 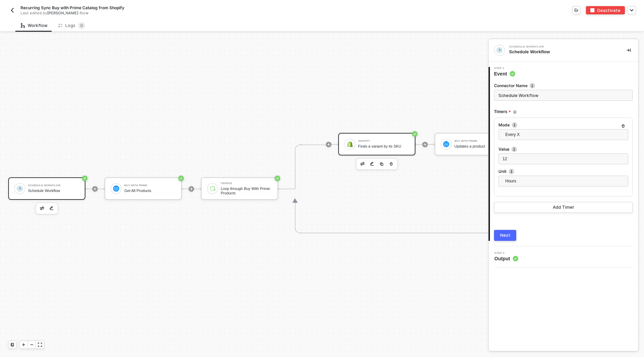 What do you see at coordinates (384, 141) in the screenshot?
I see `div: Shopify` at bounding box center [384, 141].